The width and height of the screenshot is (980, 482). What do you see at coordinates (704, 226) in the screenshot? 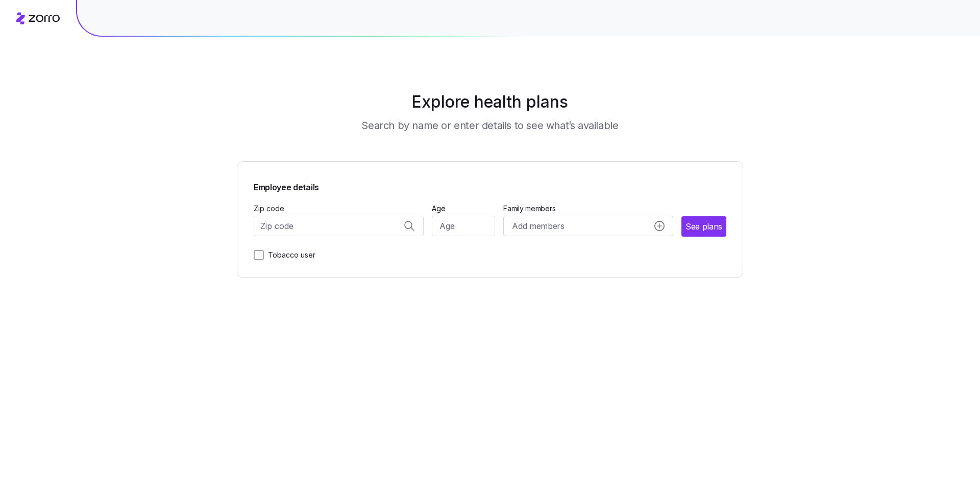
I see `button: See plans` at bounding box center [704, 226].